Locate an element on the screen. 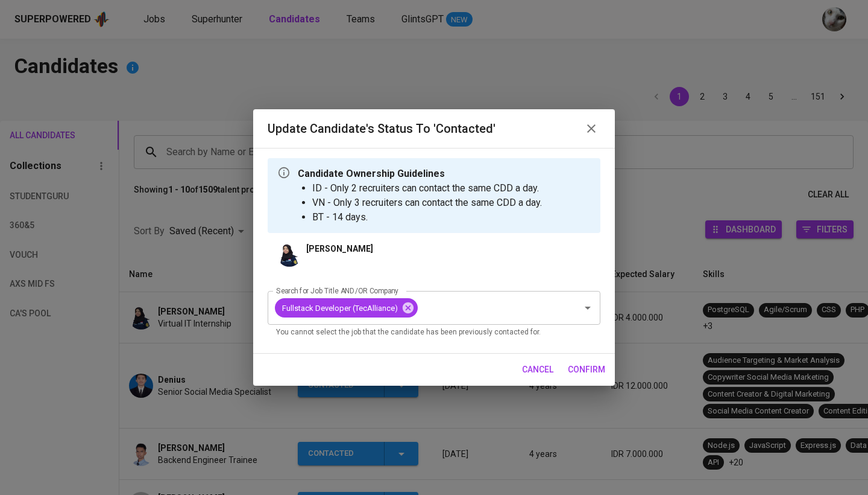 Image resolution: width=868 pixels, height=495 pixels. li: BT - 14 days. is located at coordinates (427, 218).